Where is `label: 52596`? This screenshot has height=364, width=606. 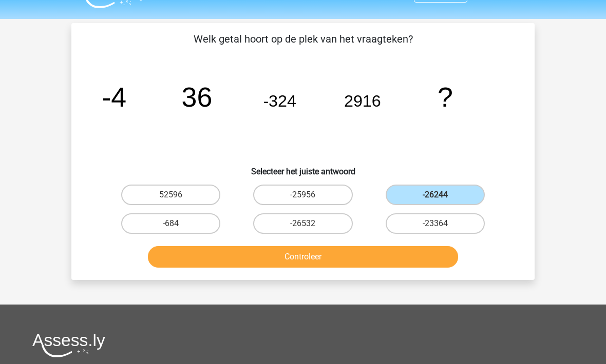
label: 52596 is located at coordinates (170, 195).